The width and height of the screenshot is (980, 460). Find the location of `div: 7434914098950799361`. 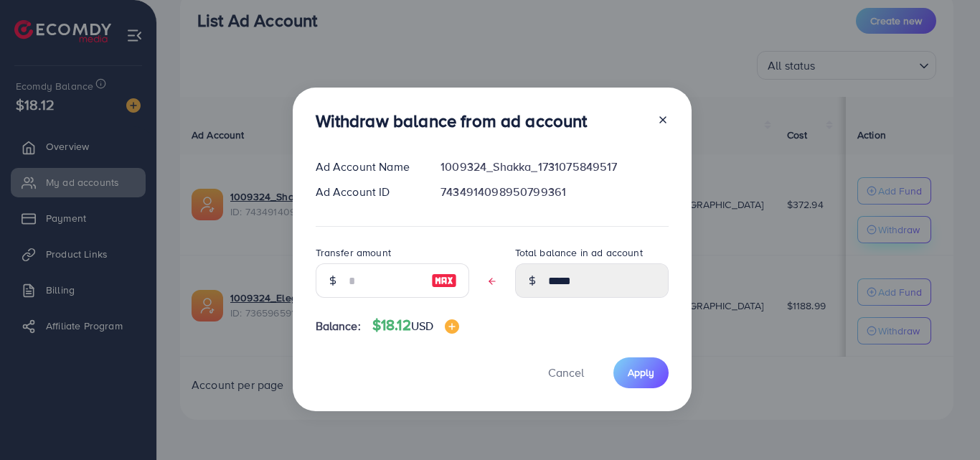

div: 7434914098950799361 is located at coordinates (554, 191).